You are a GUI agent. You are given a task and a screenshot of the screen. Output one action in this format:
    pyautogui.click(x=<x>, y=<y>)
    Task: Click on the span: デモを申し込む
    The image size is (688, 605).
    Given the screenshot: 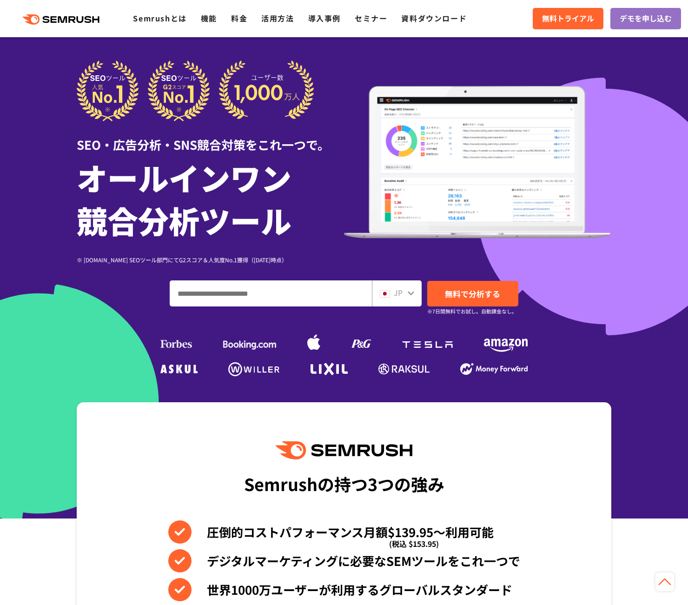 What is the action you would take?
    pyautogui.click(x=646, y=19)
    